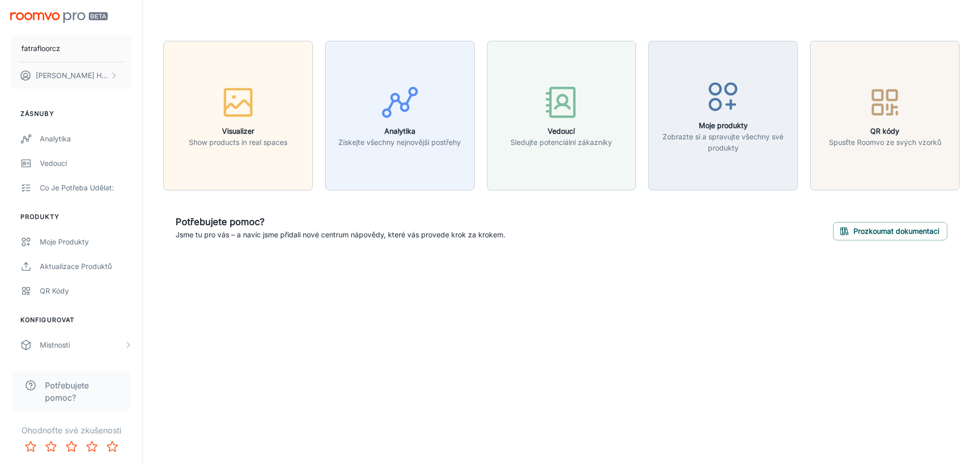 The width and height of the screenshot is (980, 465). What do you see at coordinates (400, 115) in the screenshot?
I see `a: AnalytikaZískejte všechny nejnovější postřehy` at bounding box center [400, 115].